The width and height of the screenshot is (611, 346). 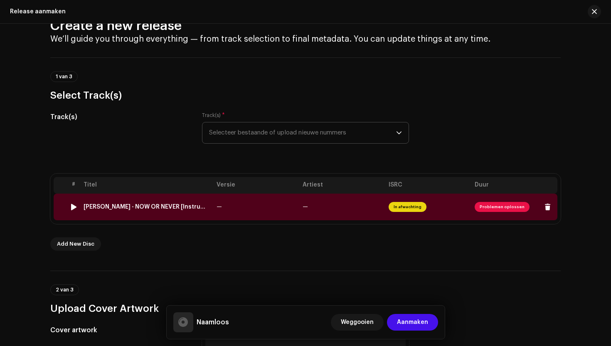 What do you see at coordinates (303, 133) in the screenshot?
I see `span: Selecteer bestaande of upload nieuwe nummers` at bounding box center [303, 133].